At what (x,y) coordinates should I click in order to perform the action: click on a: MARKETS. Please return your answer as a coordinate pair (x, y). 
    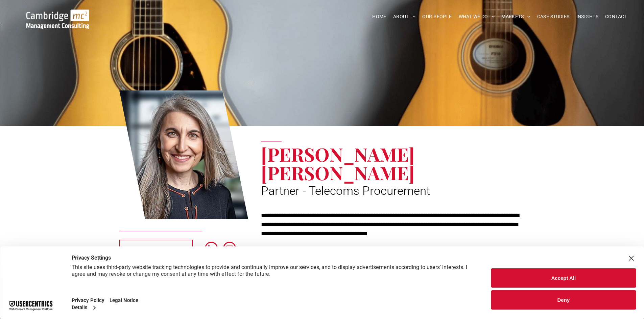
    Looking at the image, I should click on (516, 16).